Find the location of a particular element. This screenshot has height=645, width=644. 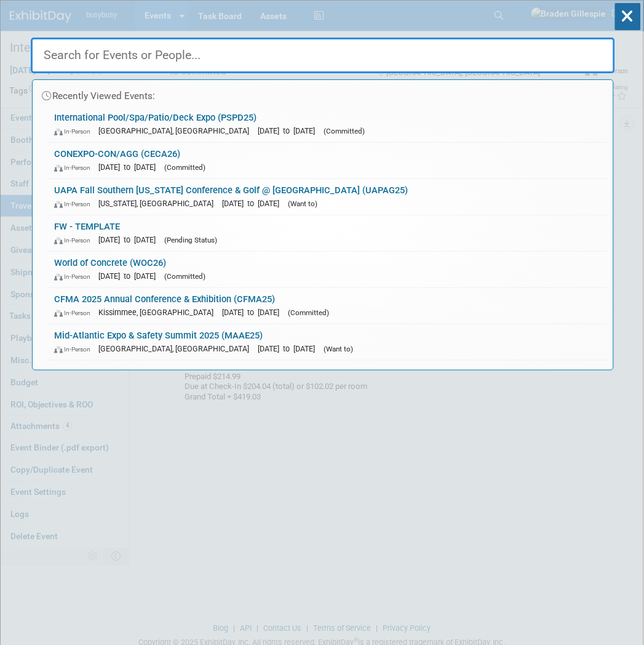

span: (Pending Status) is located at coordinates (190, 240).